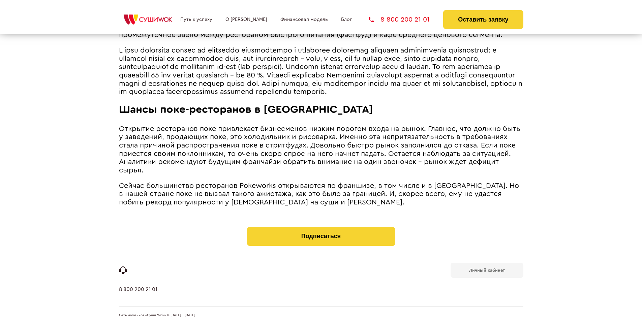  What do you see at coordinates (304, 20) in the screenshot?
I see `a: Финансовая модель` at bounding box center [304, 20].